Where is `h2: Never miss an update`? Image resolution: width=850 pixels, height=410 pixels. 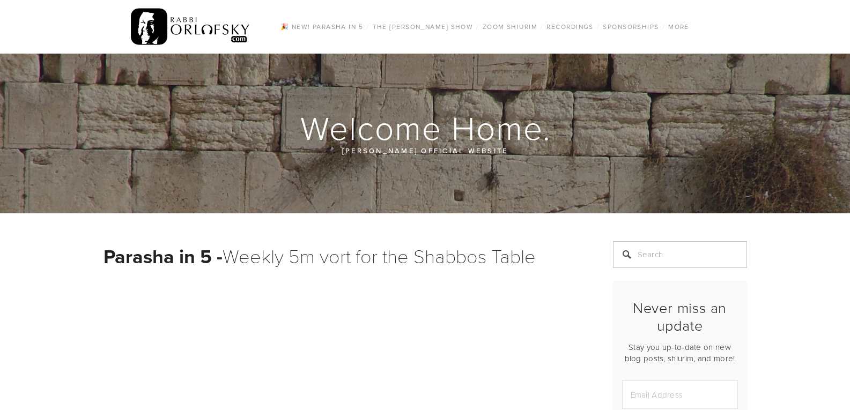 h2: Never miss an update is located at coordinates (680, 316).